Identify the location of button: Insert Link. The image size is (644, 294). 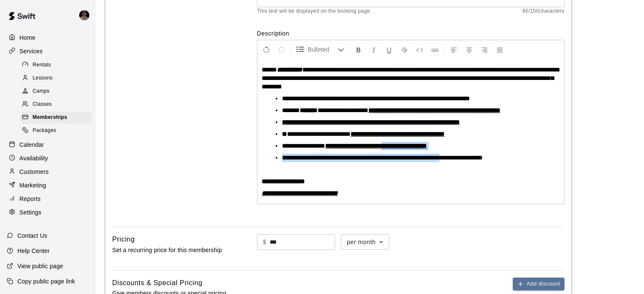
(435, 50).